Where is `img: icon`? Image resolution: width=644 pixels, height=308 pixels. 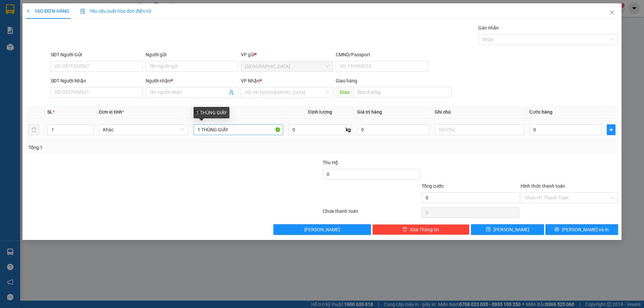 img: icon is located at coordinates (83, 11).